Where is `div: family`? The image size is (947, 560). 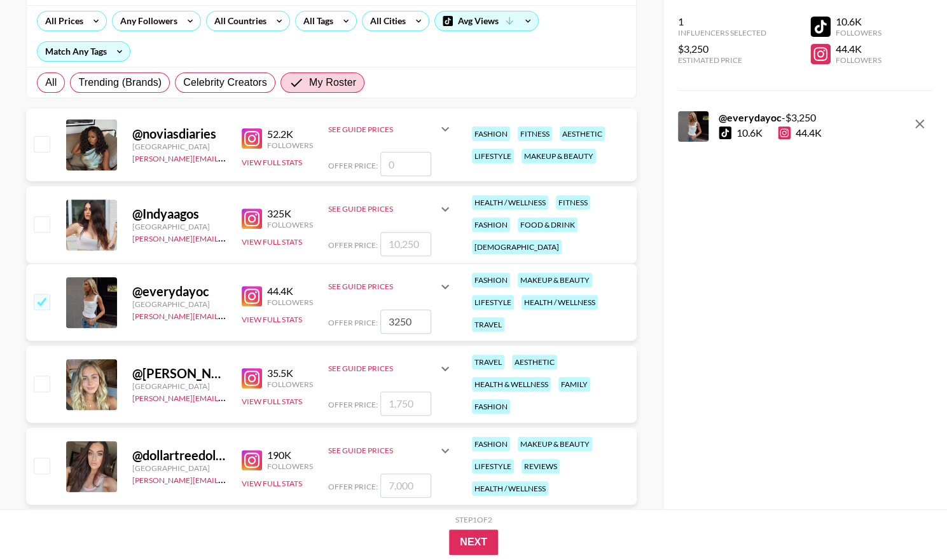
div: family is located at coordinates (575, 384).